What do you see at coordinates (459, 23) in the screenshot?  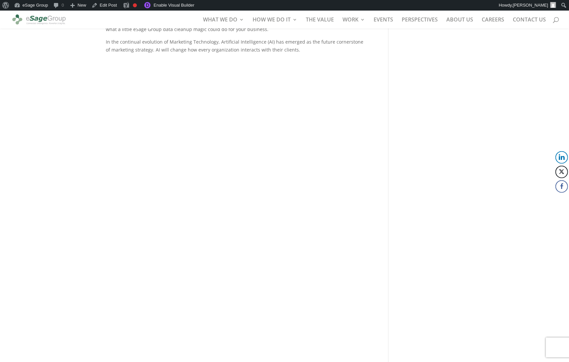 I see `a: ABOUT US` at bounding box center [459, 23].